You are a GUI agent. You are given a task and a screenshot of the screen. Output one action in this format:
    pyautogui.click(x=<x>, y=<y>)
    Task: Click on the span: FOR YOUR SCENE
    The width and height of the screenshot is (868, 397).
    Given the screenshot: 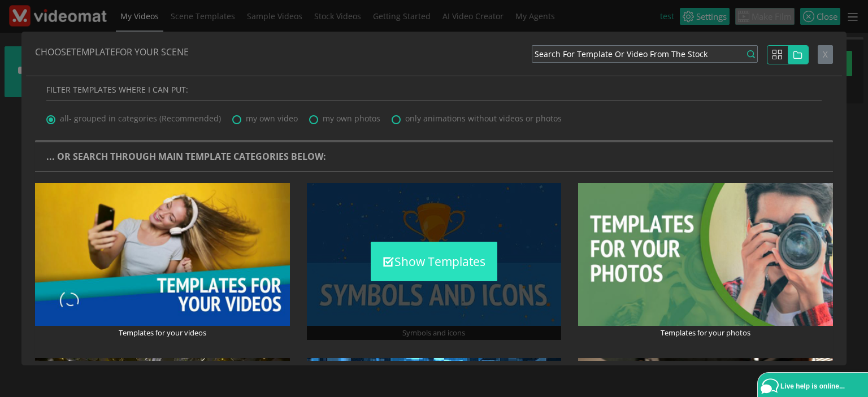 What is the action you would take?
    pyautogui.click(x=152, y=52)
    